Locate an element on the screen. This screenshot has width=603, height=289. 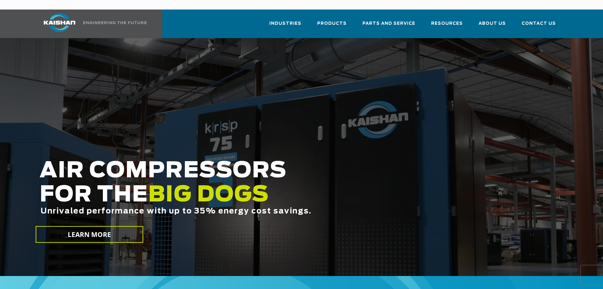
a: Contact Us is located at coordinates (539, 26).